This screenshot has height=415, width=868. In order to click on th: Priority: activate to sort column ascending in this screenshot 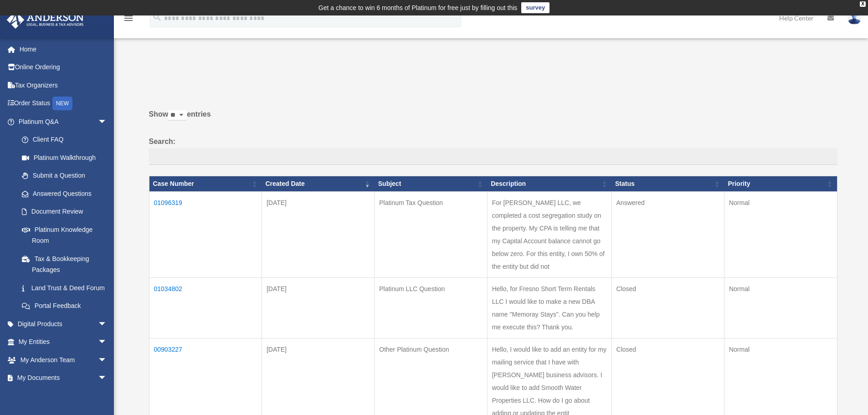, I will do `click(780, 184)`.